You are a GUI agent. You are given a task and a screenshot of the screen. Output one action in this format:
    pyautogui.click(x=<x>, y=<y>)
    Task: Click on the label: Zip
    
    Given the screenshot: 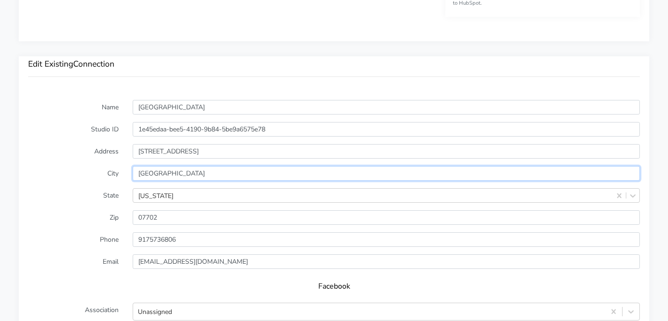 What is the action you would take?
    pyautogui.click(x=73, y=217)
    